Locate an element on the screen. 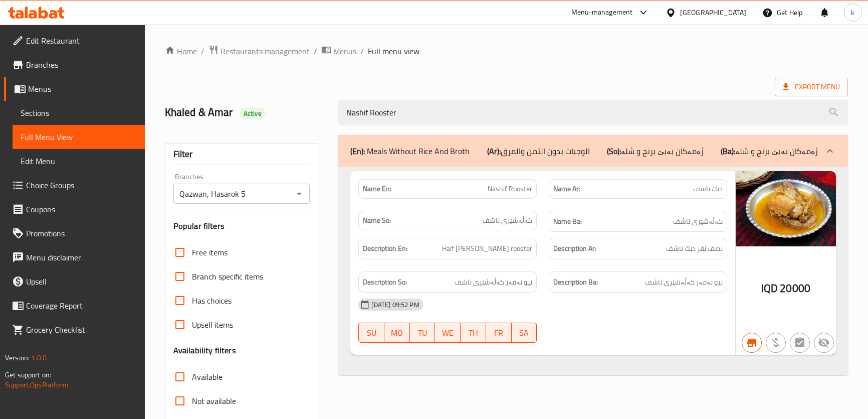 The image size is (868, 419). nav: breadcrumb is located at coordinates (506, 51).